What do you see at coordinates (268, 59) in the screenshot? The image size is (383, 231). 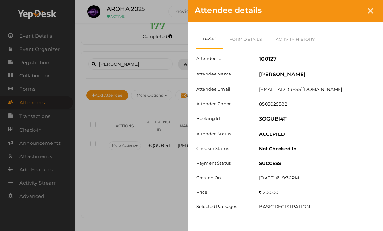 I see `label: 100127` at bounding box center [268, 59].